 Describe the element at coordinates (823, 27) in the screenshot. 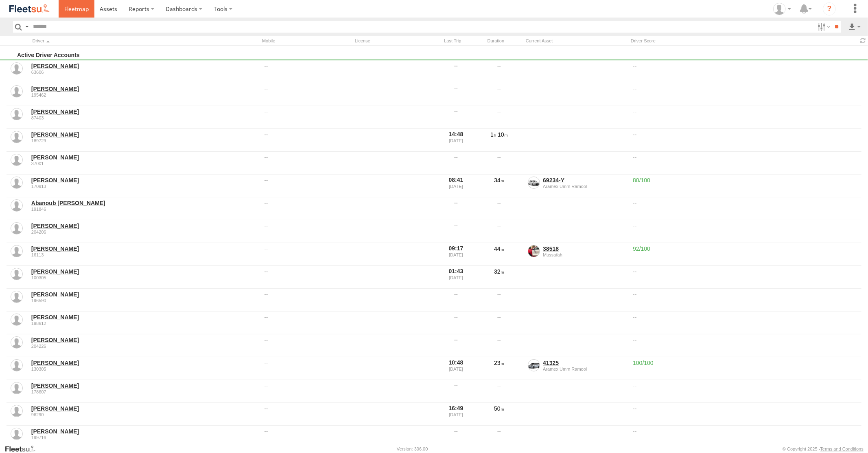

I see `label: Search Filter Options` at that location.